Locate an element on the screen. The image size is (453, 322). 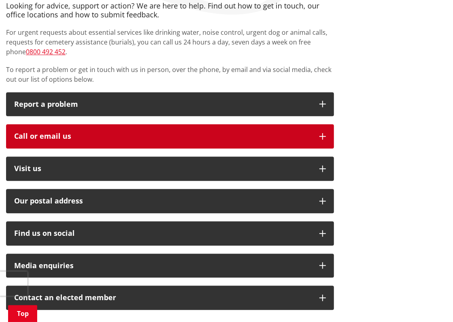
button: Our postal address is located at coordinates (170, 201).